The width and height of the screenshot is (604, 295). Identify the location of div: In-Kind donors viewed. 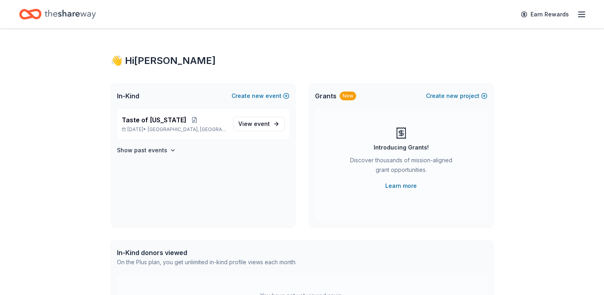
(207, 252).